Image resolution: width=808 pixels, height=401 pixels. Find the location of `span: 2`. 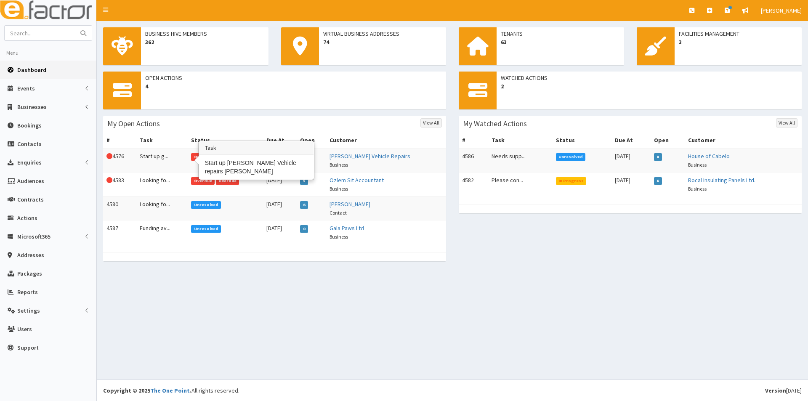

span: 2 is located at coordinates (649, 86).